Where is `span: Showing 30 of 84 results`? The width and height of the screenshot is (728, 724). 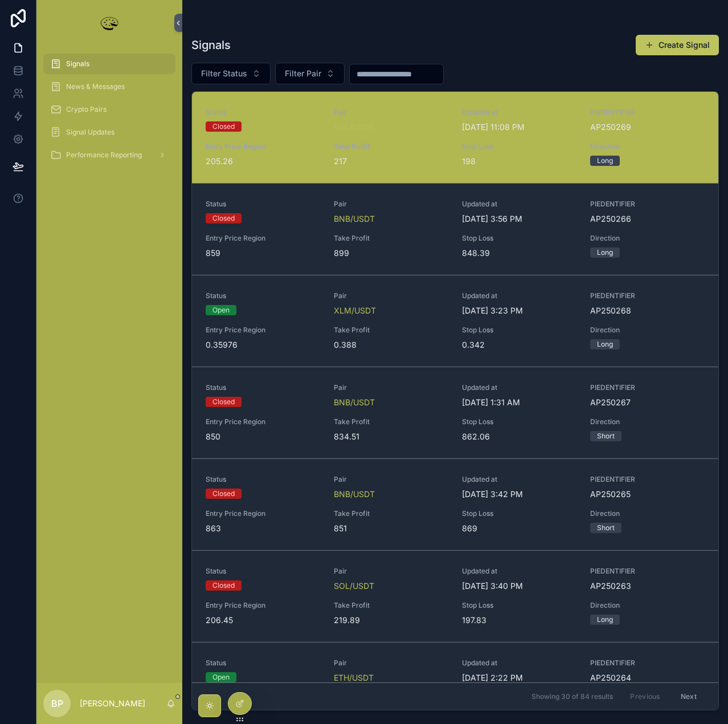 span: Showing 30 of 84 results is located at coordinates (572, 697).